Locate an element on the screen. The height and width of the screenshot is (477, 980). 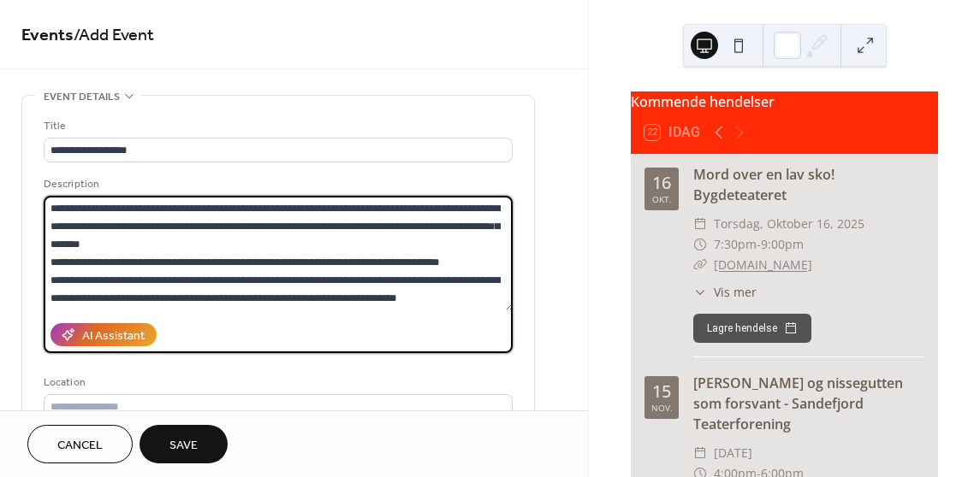
span: Cancel is located at coordinates (80, 445).